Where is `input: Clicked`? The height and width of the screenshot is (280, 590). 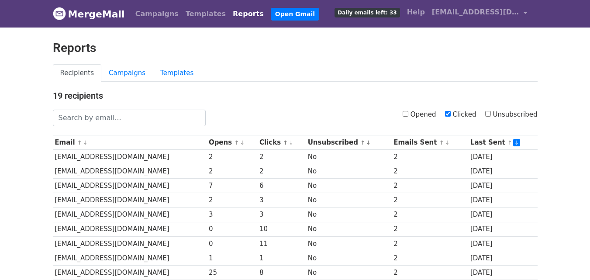
input: Clicked is located at coordinates (448, 114).